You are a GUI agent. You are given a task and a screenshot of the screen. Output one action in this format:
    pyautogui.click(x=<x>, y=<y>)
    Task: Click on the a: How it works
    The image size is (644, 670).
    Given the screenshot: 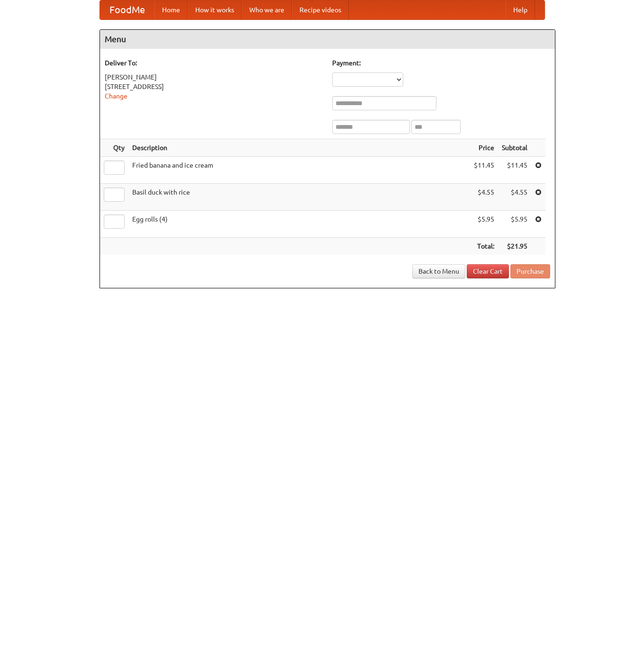 What is the action you would take?
    pyautogui.click(x=215, y=10)
    